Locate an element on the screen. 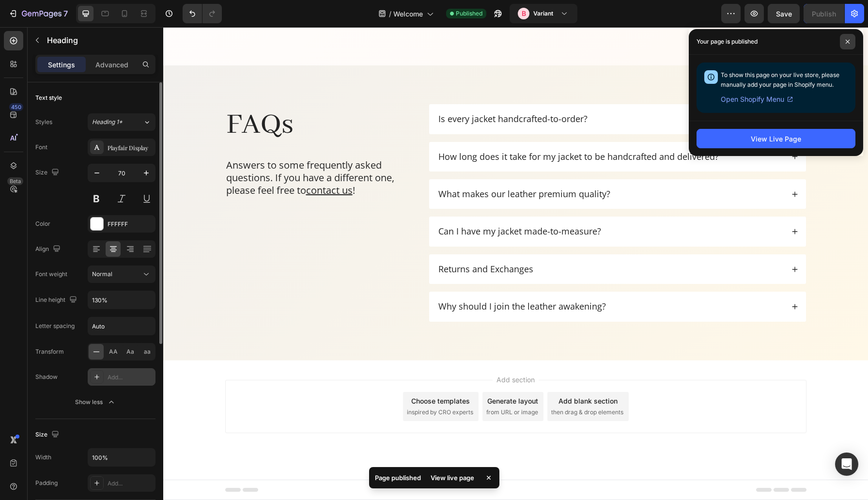  div: Publish is located at coordinates (824, 14).